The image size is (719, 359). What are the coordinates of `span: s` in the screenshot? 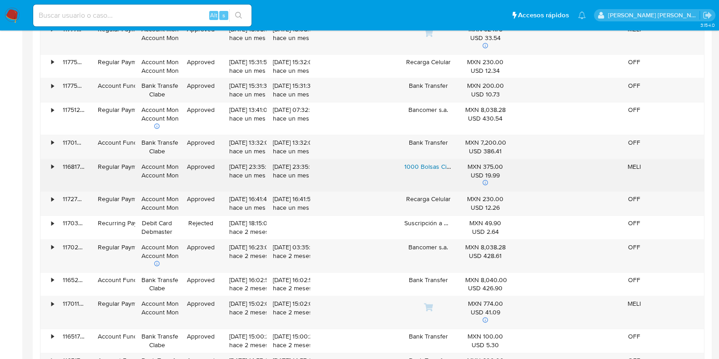 It's located at (224, 15).